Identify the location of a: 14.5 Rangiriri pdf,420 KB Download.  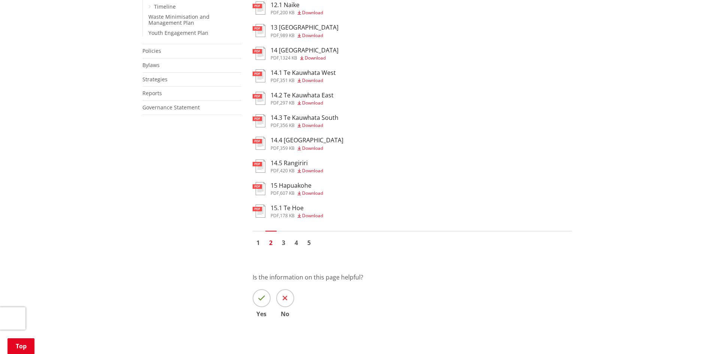
(288, 166).